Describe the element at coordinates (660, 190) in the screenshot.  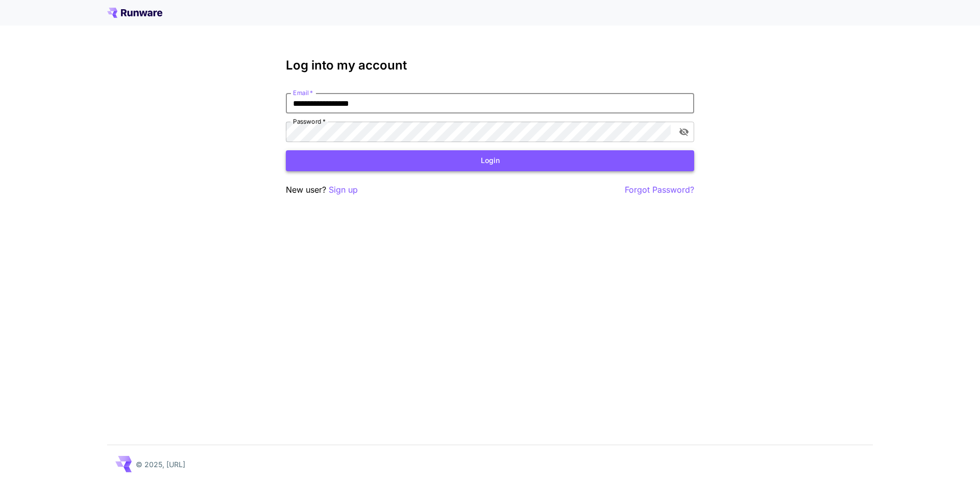
I see `p: Forgot Password?` at that location.